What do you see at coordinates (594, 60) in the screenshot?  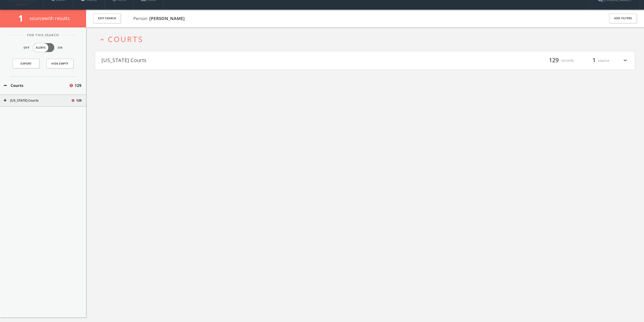 I see `div: source` at bounding box center [594, 60].